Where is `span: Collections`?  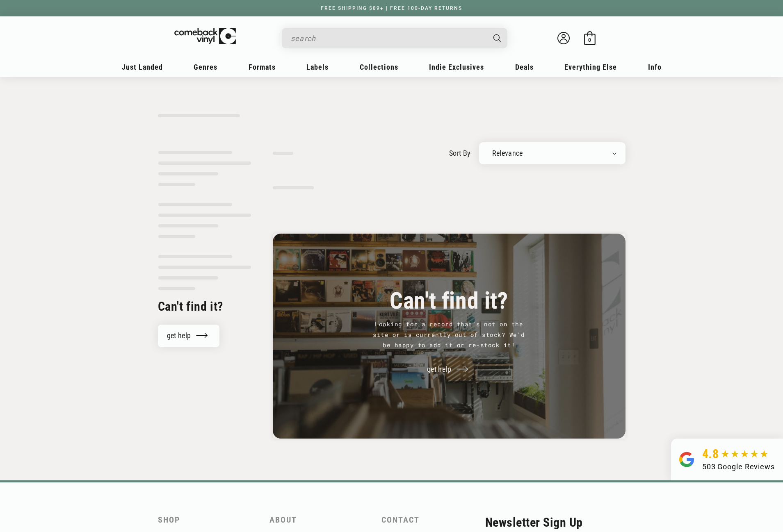
span: Collections is located at coordinates (379, 67).